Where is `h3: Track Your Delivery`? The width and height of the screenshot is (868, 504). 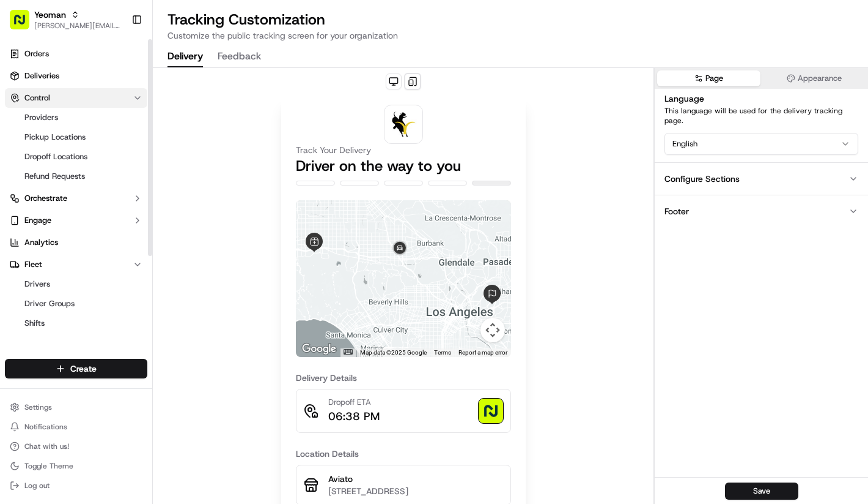 h3: Track Your Delivery is located at coordinates (404, 150).